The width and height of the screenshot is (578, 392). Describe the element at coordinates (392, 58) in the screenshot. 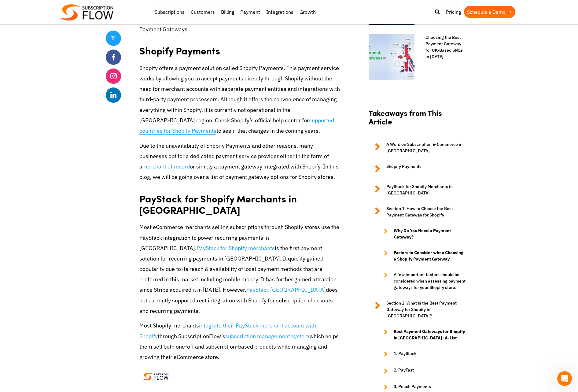

I see `img: Best Payment Gateway for UK-Based SMEs in 2024` at that location.